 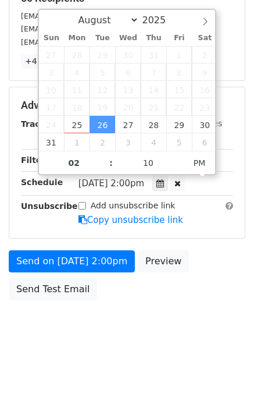 I want to click on span: August 30, 2025, so click(x=205, y=125).